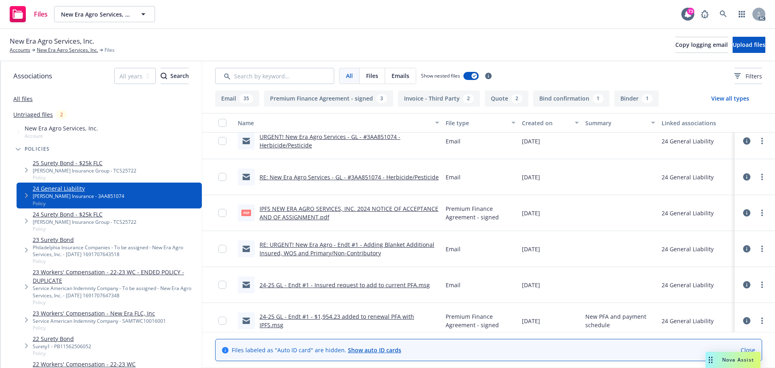 The width and height of the screenshot is (775, 368). What do you see at coordinates (440, 75) in the screenshot?
I see `span: Show nested files` at bounding box center [440, 75].